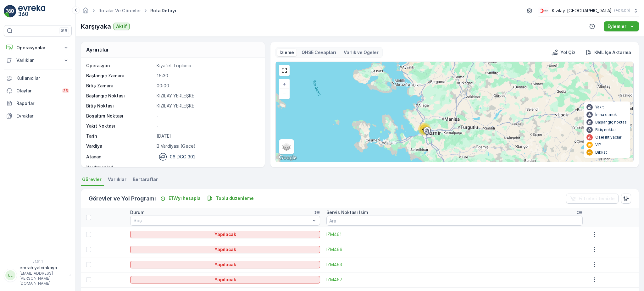  I want to click on button: KML İçe Aktarma, so click(608, 53).